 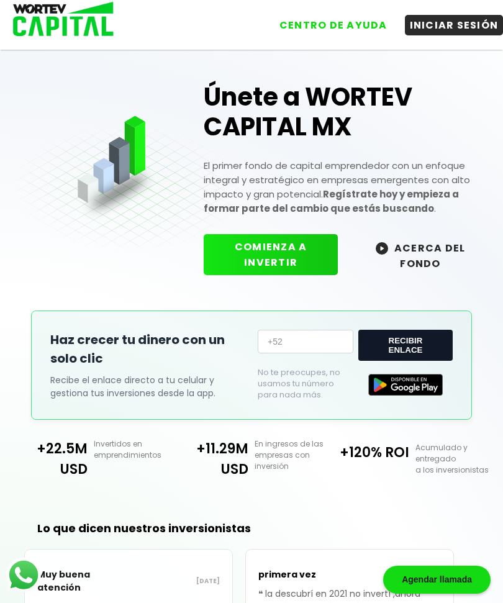 What do you see at coordinates (277, 262) in the screenshot?
I see `a: COMIENZA A INVERTIR` at bounding box center [277, 262].